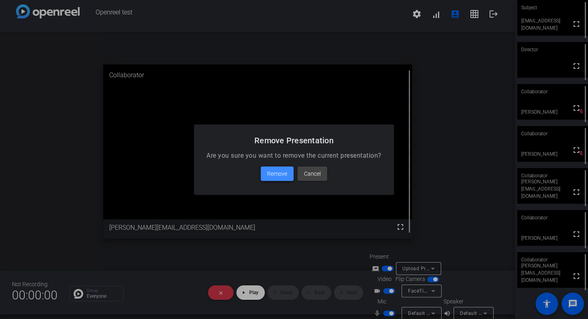 The height and width of the screenshot is (319, 588). Describe the element at coordinates (277, 174) in the screenshot. I see `span: Remove` at that location.